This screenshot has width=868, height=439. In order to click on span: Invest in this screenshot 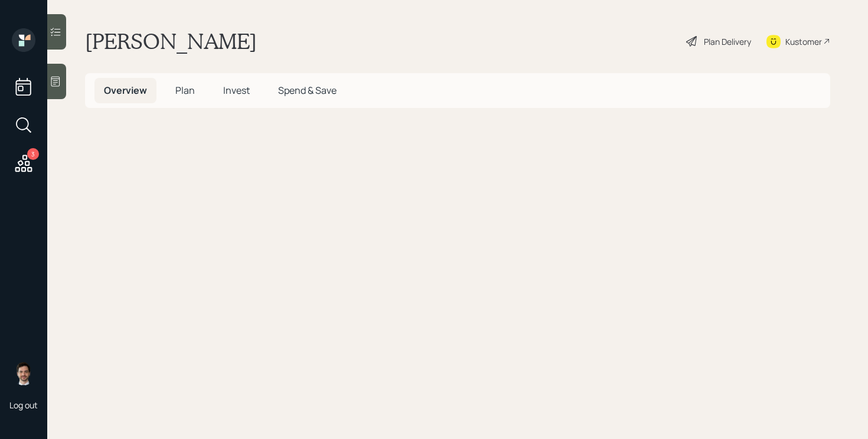, I will do `click(236, 90)`.